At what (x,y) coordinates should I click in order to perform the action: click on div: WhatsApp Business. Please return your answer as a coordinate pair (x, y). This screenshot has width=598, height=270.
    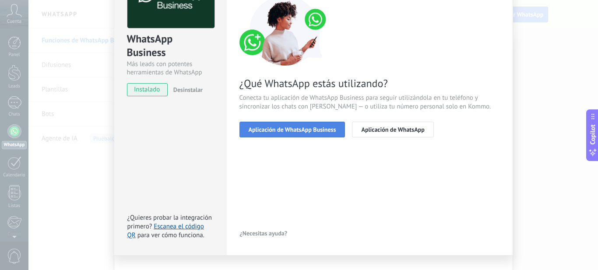
    Looking at the image, I should click on (170, 46).